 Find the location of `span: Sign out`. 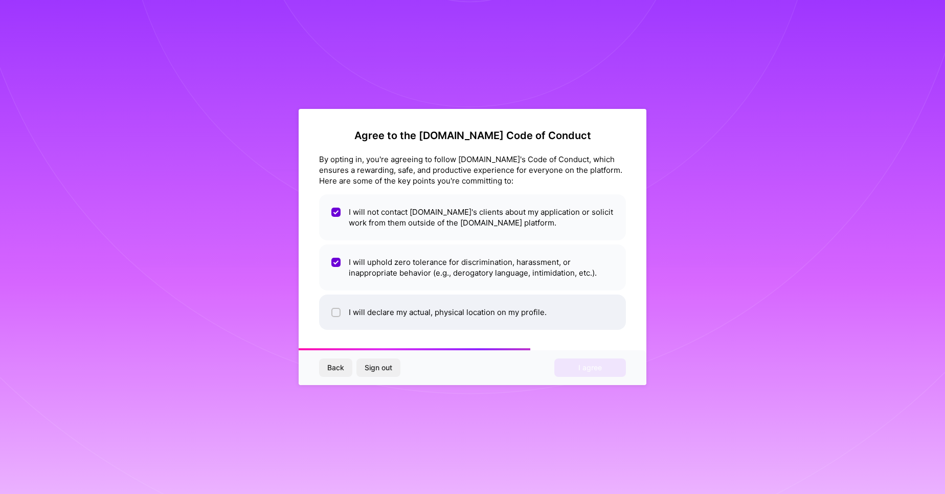

span: Sign out is located at coordinates (378, 368).